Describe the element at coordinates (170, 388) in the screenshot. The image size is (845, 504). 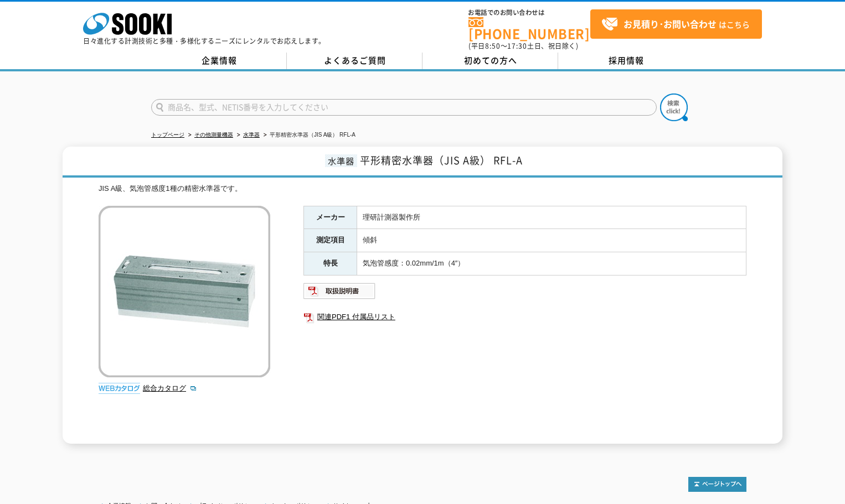
I see `a: 総合カタログ` at that location.